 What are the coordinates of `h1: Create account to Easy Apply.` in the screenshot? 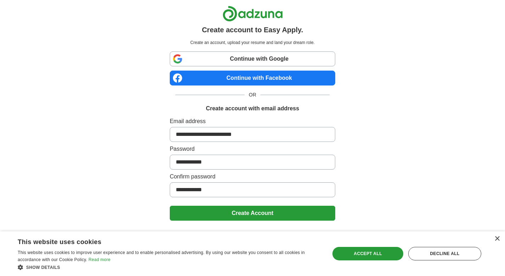 It's located at (253, 30).